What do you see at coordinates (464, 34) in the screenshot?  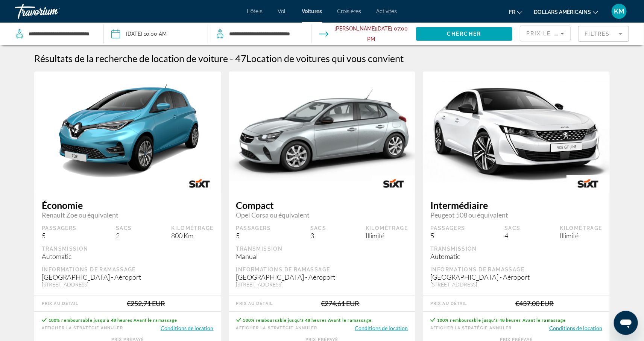 I see `span: Chercher` at bounding box center [464, 34].